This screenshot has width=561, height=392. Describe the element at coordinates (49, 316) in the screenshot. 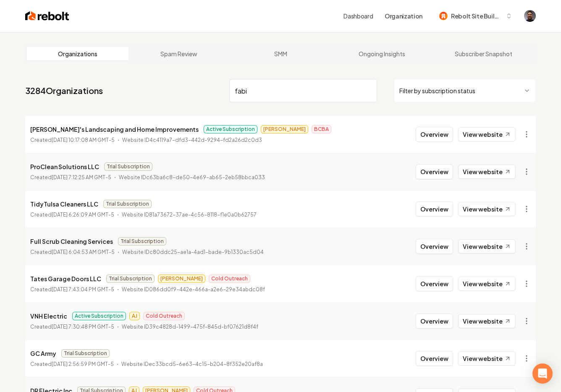

I see `p: VNH Electric` at that location.